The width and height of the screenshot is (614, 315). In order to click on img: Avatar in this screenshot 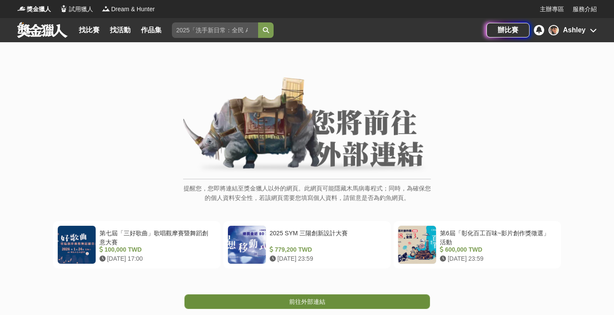, I will do `click(554, 30)`.